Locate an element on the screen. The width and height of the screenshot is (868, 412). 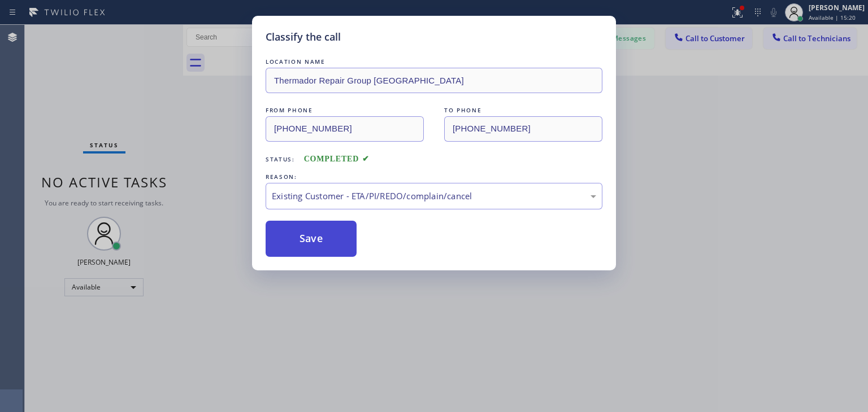
div: REASON: is located at coordinates (434, 176).